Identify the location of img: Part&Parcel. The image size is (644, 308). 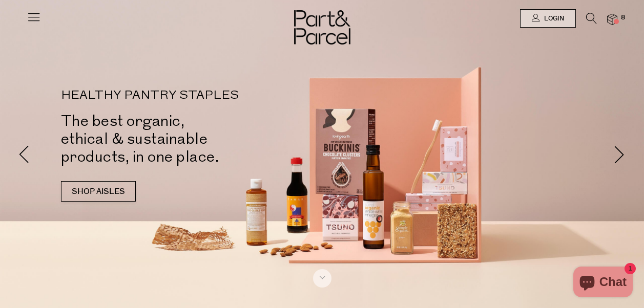
(322, 27).